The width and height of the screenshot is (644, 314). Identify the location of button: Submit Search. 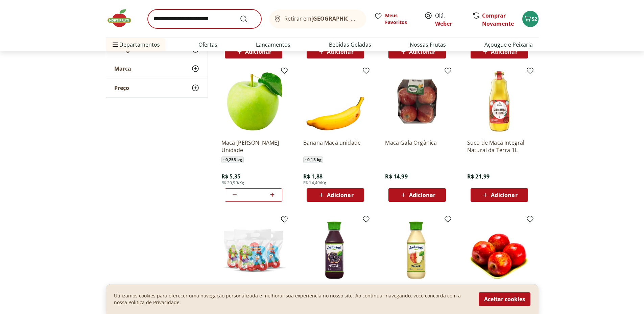
(248, 19).